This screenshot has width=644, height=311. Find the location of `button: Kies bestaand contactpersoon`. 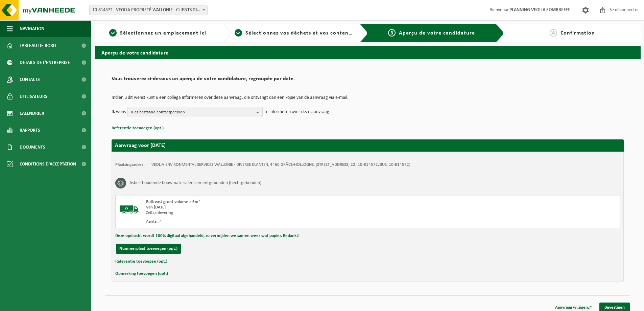

button: Kies bestaand contactpersoon is located at coordinates (195, 112).